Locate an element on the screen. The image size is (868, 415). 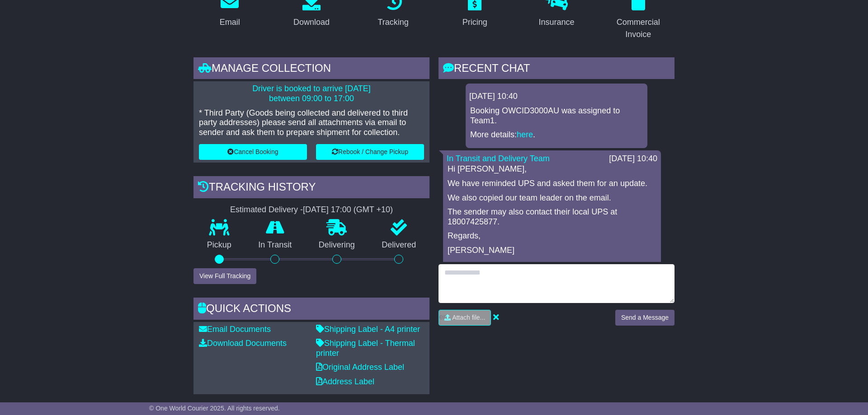
div: Insurance is located at coordinates (556, 22).